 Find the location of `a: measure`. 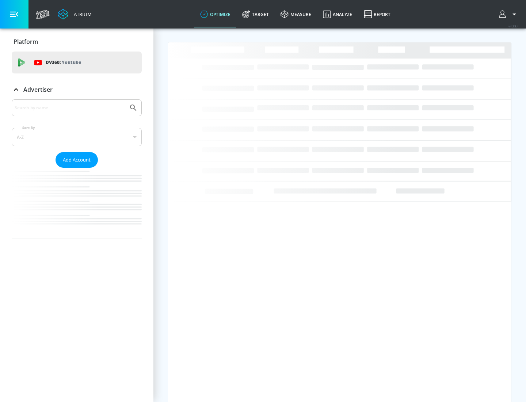

a: measure is located at coordinates (296, 14).